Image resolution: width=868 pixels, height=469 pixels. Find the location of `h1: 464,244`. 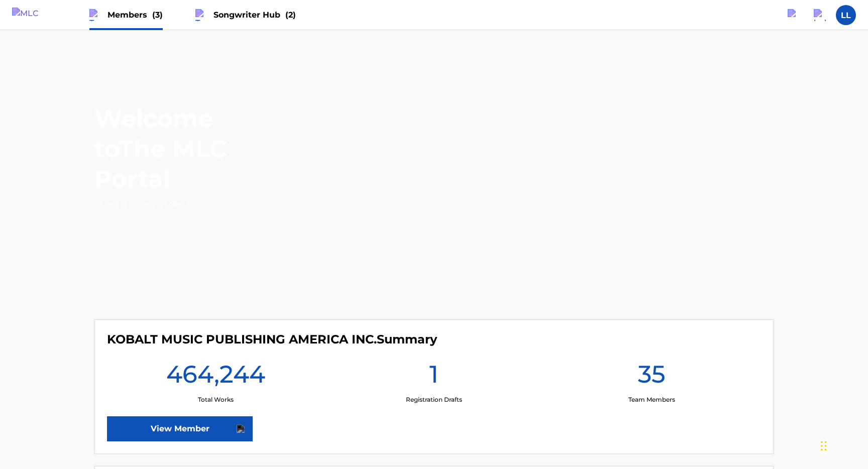

h1: 464,244 is located at coordinates (215, 377).